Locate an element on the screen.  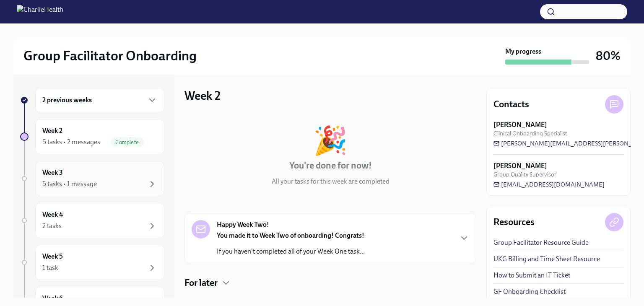
h6: Week 6 is located at coordinates (53, 299).